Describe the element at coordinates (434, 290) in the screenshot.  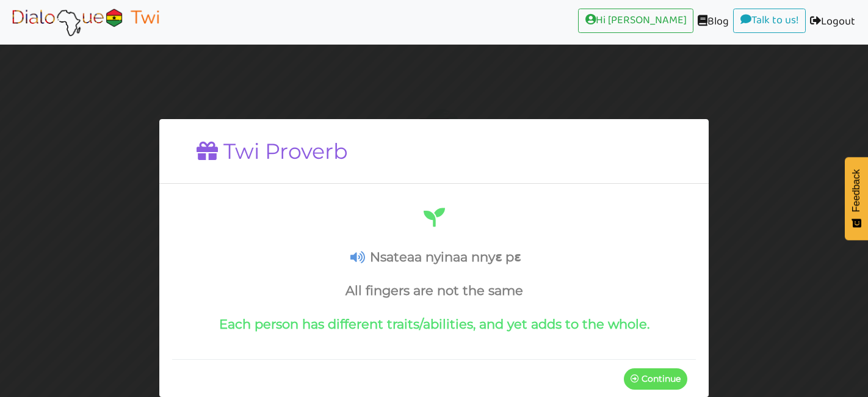
I see `h4: All fingers are not the same` at that location.